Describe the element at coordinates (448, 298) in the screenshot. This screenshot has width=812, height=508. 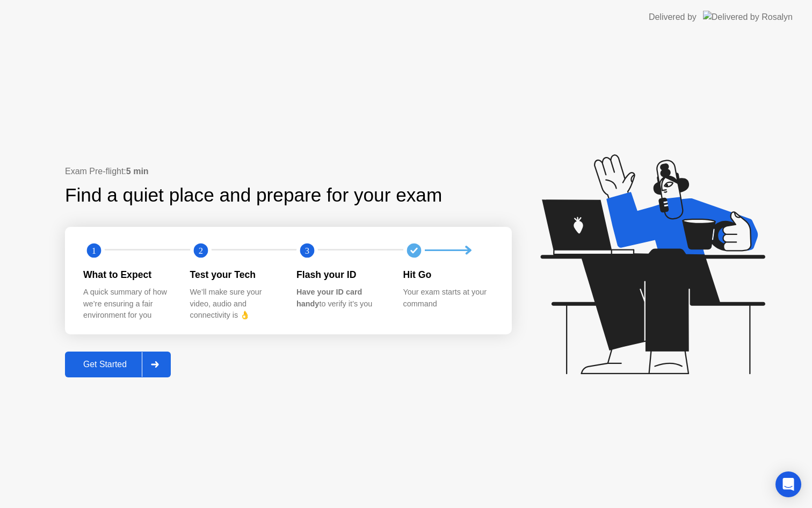
I see `div: Your exam starts at your command` at that location.